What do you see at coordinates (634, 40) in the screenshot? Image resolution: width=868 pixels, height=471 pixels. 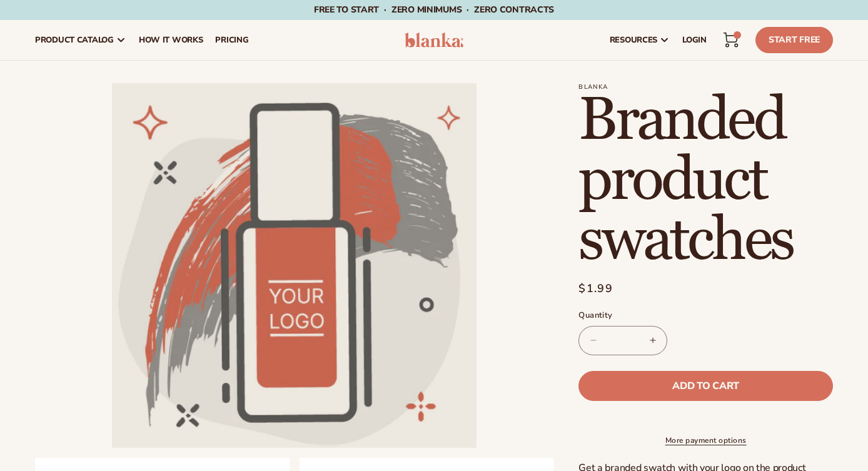 I see `span: resources` at bounding box center [634, 40].